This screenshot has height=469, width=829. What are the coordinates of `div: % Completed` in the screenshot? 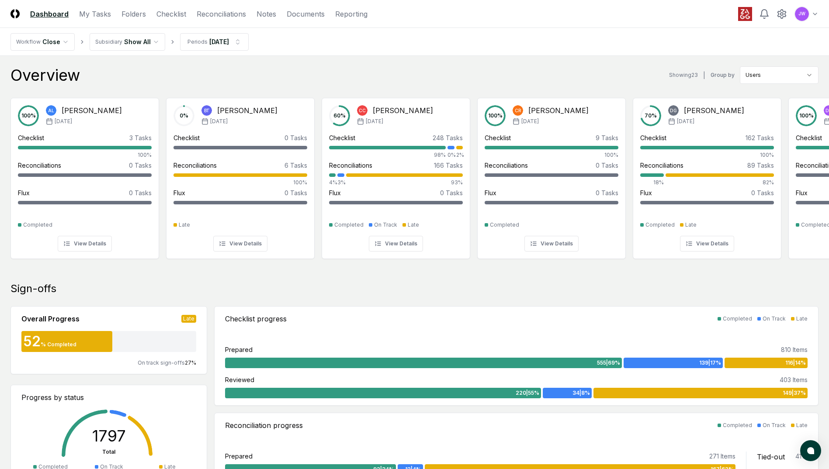 It's located at (59, 345).